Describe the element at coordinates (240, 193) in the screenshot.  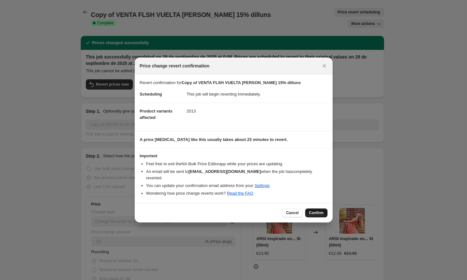
I see `a: Read the FAQ` at that location.